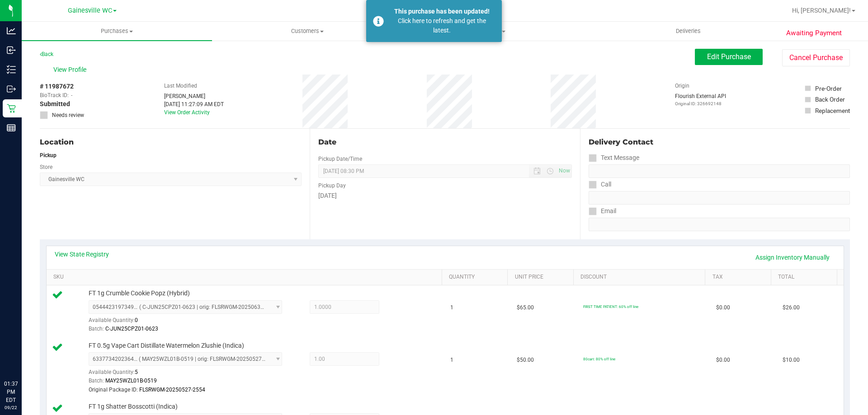 The image size is (868, 415). Describe the element at coordinates (526, 307) in the screenshot. I see `span: $65.00` at that location.